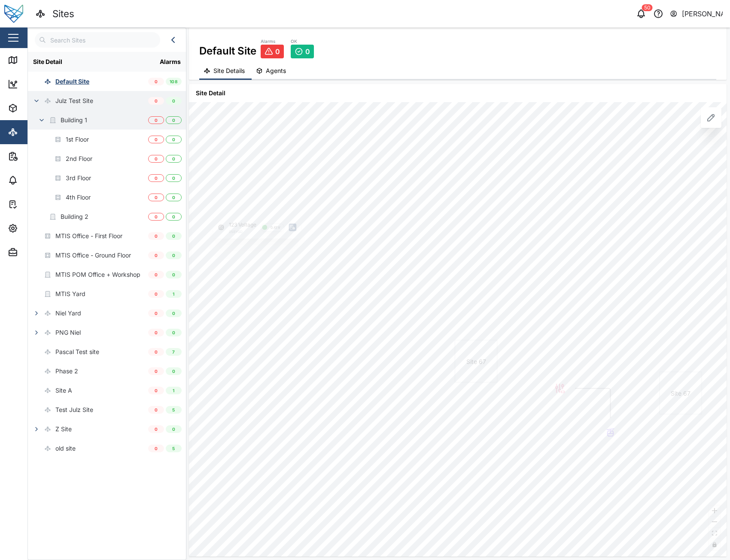 This screenshot has width=730, height=560. What do you see at coordinates (71, 294) in the screenshot?
I see `div: MTIS Yard` at bounding box center [71, 294].